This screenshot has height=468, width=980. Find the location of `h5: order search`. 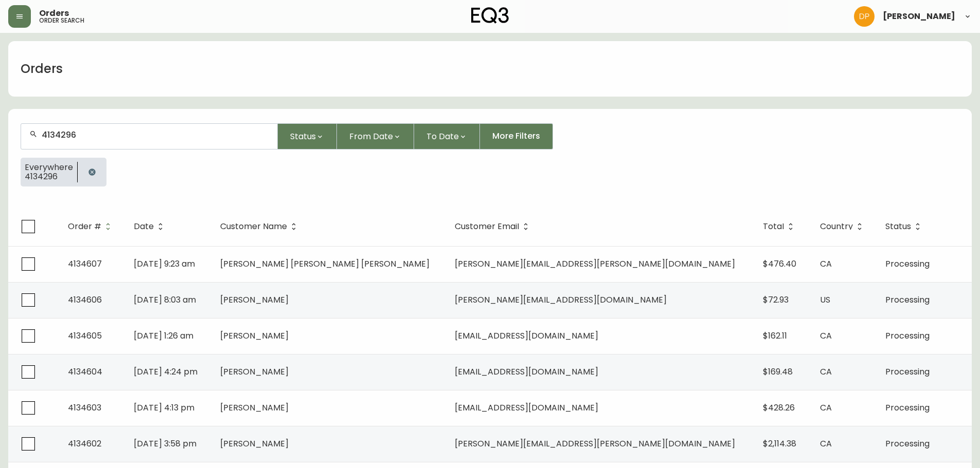

h5: order search is located at coordinates (62, 21).